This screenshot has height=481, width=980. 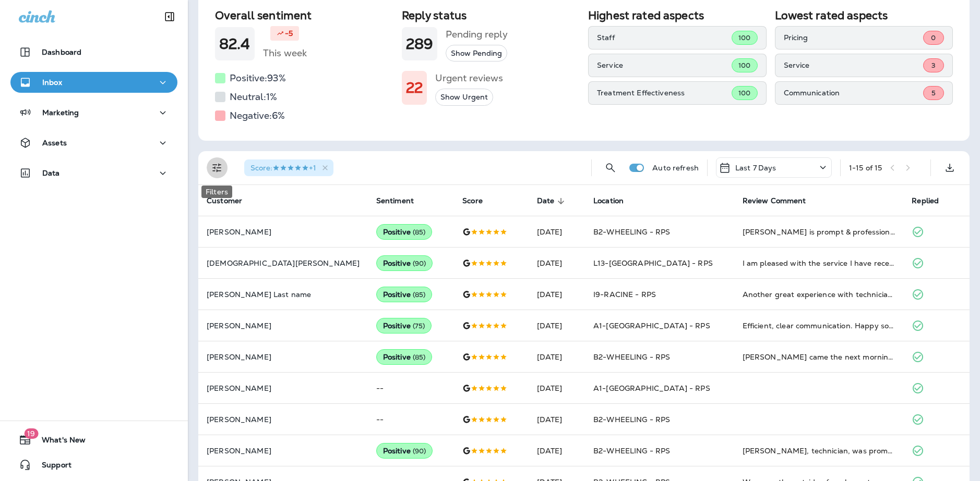 What do you see at coordinates (664, 93) in the screenshot?
I see `p: Treatment Effectiveness` at bounding box center [664, 93].